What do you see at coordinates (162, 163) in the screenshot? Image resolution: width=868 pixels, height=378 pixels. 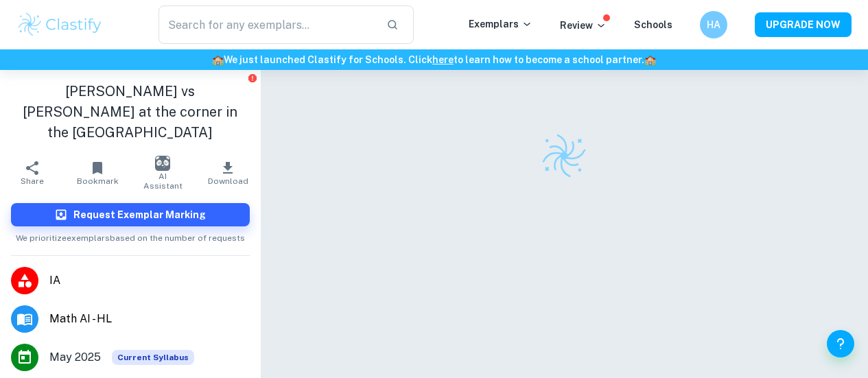 I see `img: AI Assistant` at bounding box center [162, 163].